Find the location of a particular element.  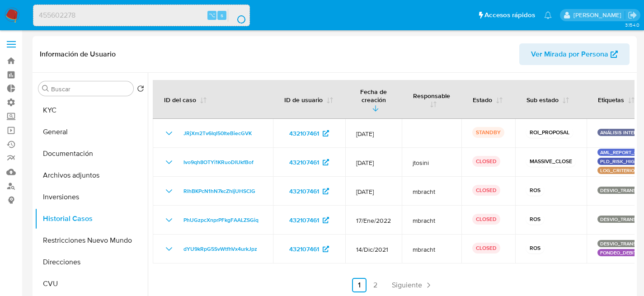

span: s is located at coordinates (222, 15).